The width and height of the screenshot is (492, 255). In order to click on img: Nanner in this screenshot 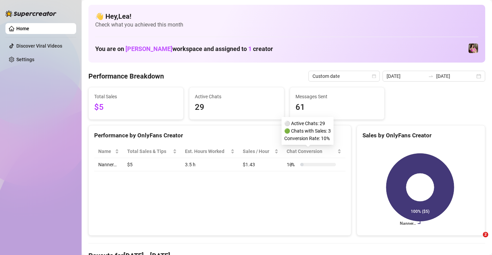, I will do `click(473, 48)`.